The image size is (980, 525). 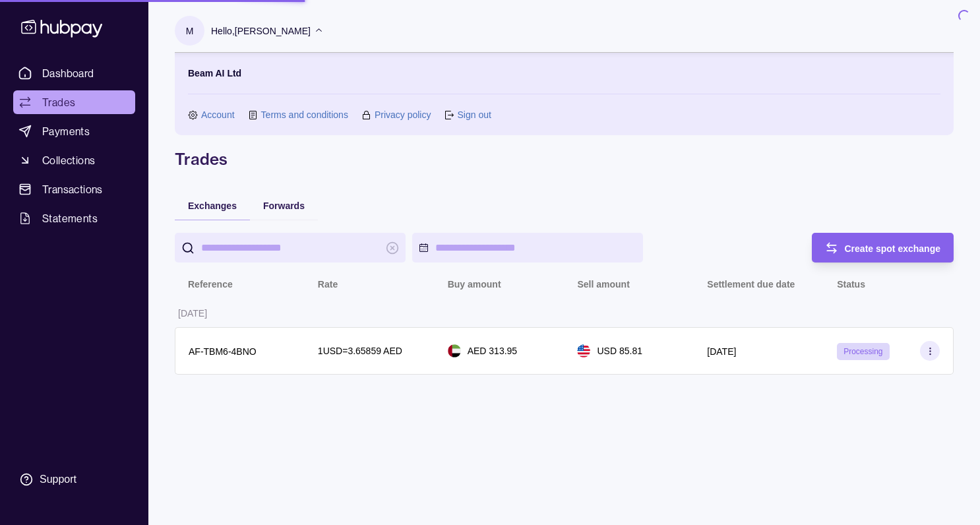 What do you see at coordinates (210, 284) in the screenshot?
I see `p: Reference` at bounding box center [210, 284].